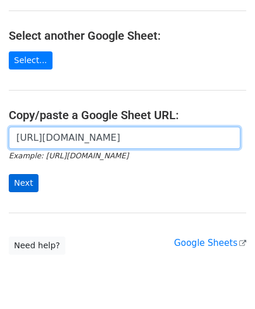 The image size is (255, 309). What do you see at coordinates (30, 60) in the screenshot?
I see `a: Select...` at bounding box center [30, 60].